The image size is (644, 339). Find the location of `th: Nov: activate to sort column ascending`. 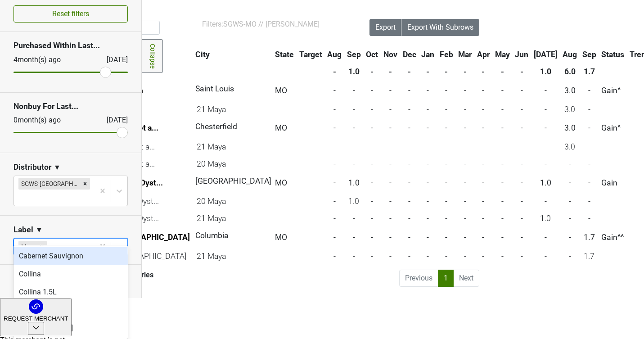

th: Nov: activate to sort column ascending is located at coordinates (391, 54).